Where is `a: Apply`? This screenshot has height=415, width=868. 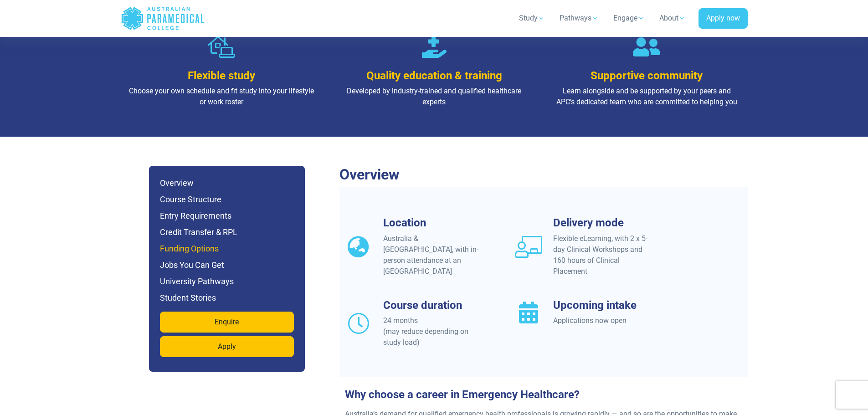
a: Apply is located at coordinates (227, 347).